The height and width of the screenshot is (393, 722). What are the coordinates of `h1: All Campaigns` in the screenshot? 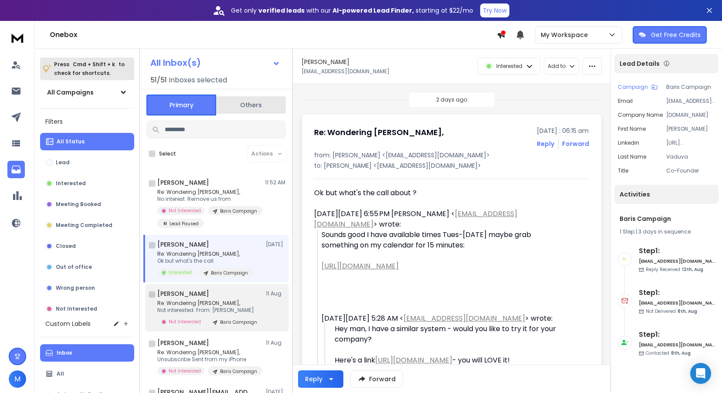 It's located at (70, 92).